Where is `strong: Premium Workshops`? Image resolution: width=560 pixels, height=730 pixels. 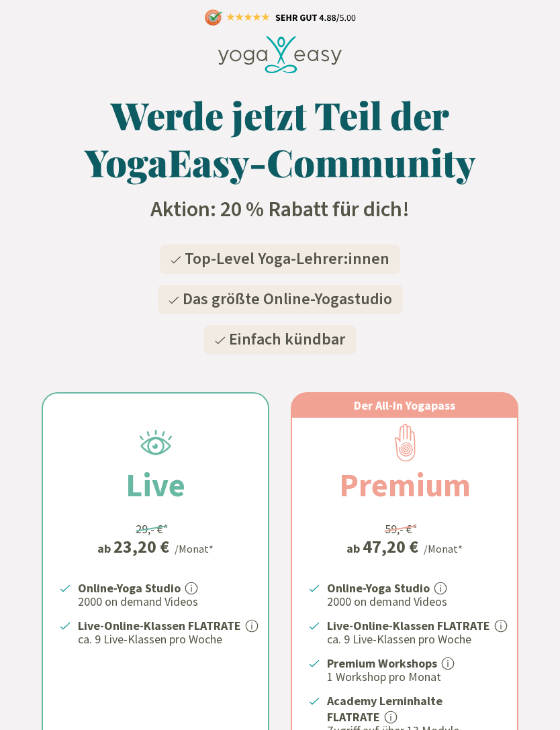
strong: Premium Workshops is located at coordinates (382, 663).